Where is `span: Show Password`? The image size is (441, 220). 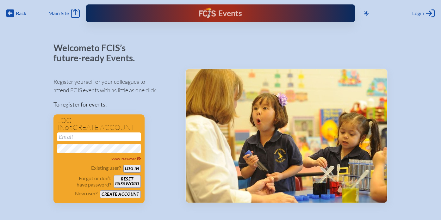
span: Show Password is located at coordinates (126, 159).